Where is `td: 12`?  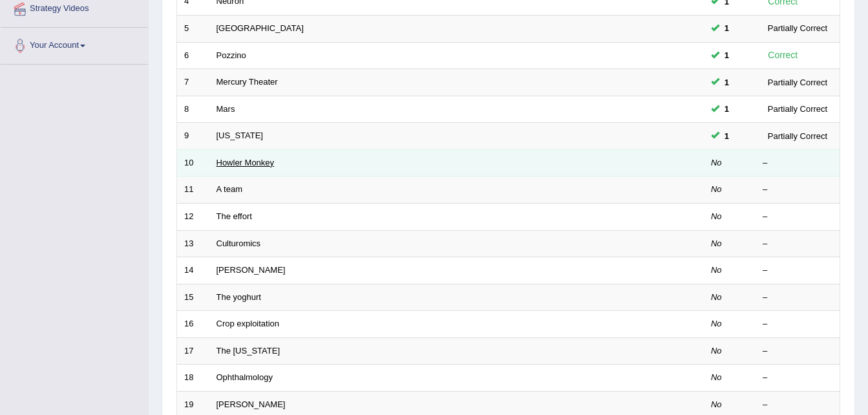 td: 12 is located at coordinates (194, 217).